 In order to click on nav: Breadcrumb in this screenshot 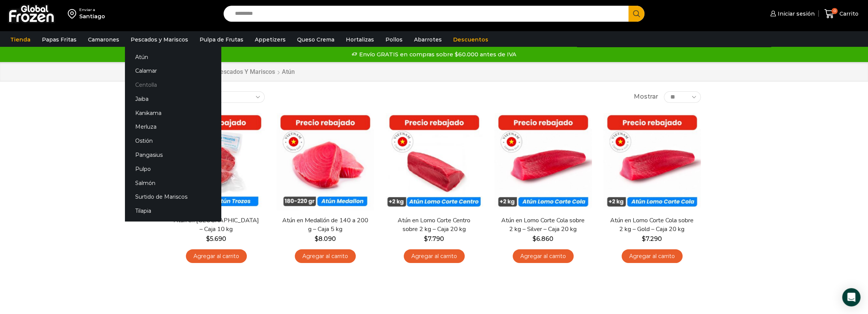, I will do `click(231, 72)`.